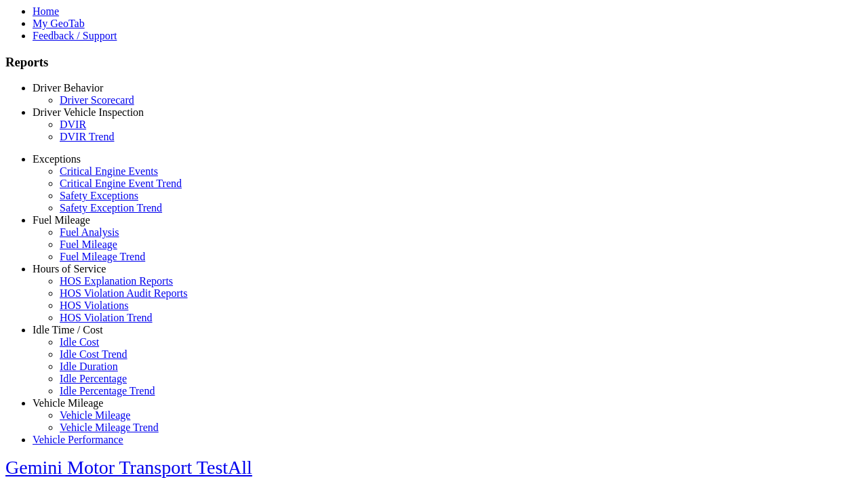 This screenshot has height=488, width=868. I want to click on a: Driver Behavior, so click(68, 87).